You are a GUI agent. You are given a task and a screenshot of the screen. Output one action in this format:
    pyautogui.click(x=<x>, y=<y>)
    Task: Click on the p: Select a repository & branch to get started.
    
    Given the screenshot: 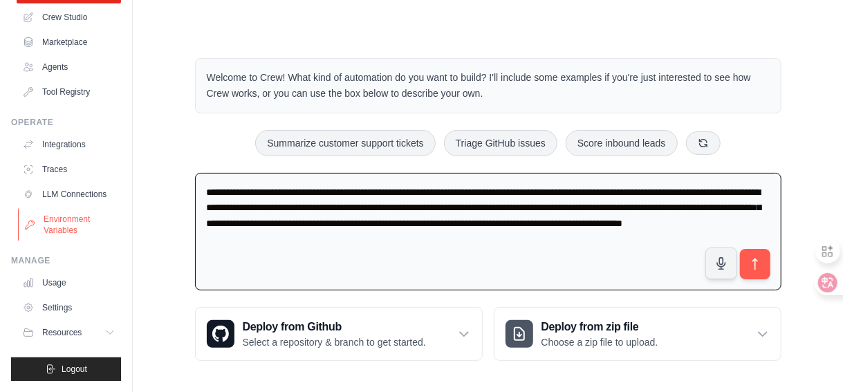 What is the action you would take?
    pyautogui.click(x=334, y=342)
    